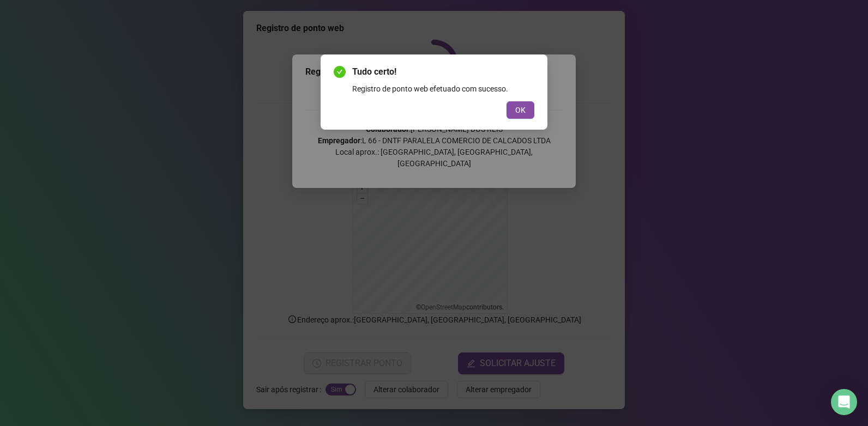 This screenshot has height=426, width=868. I want to click on span: check-circle, so click(340, 72).